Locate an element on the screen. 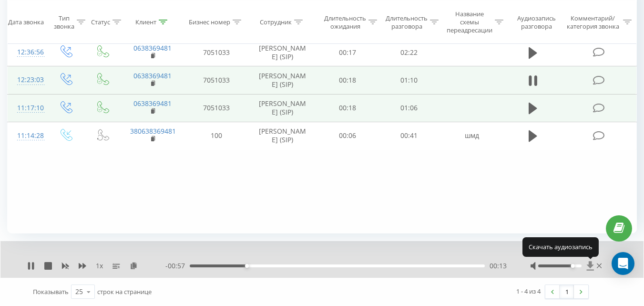  div: 12:36:56 is located at coordinates (27, 52).